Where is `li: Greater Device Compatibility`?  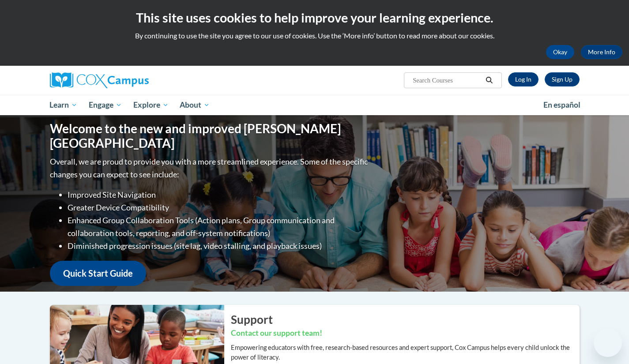
li: Greater Device Compatibility is located at coordinates (218, 207).